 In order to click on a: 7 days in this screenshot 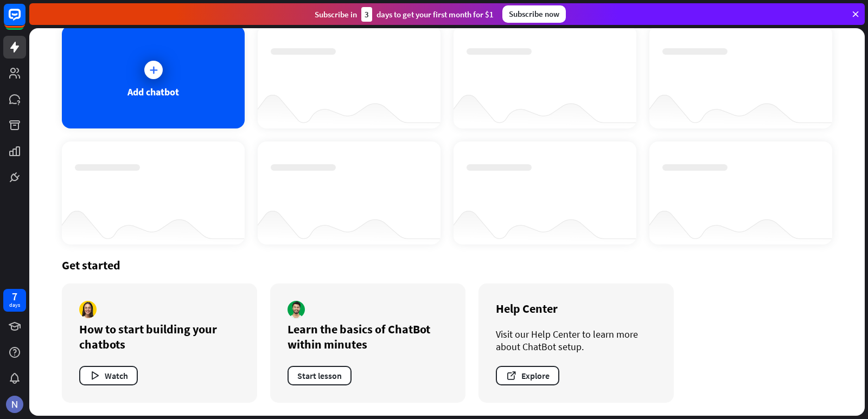, I will do `click(15, 300)`.